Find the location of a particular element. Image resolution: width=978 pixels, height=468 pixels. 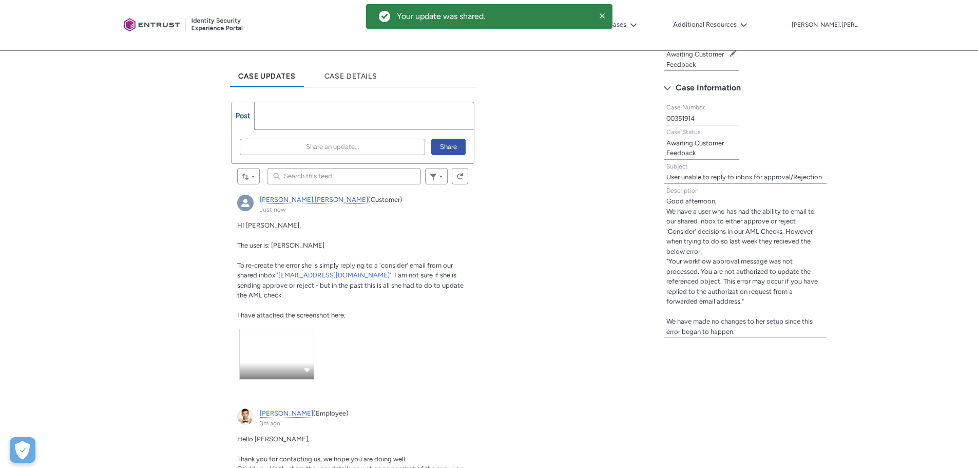

div: Cookie Preferences is located at coordinates (23, 450).